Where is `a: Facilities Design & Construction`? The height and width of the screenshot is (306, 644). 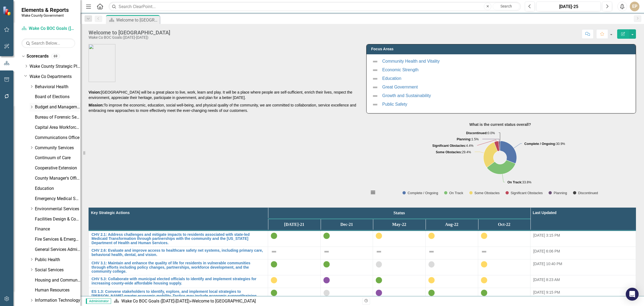
a: Facilities Design & Construction is located at coordinates (58, 219).